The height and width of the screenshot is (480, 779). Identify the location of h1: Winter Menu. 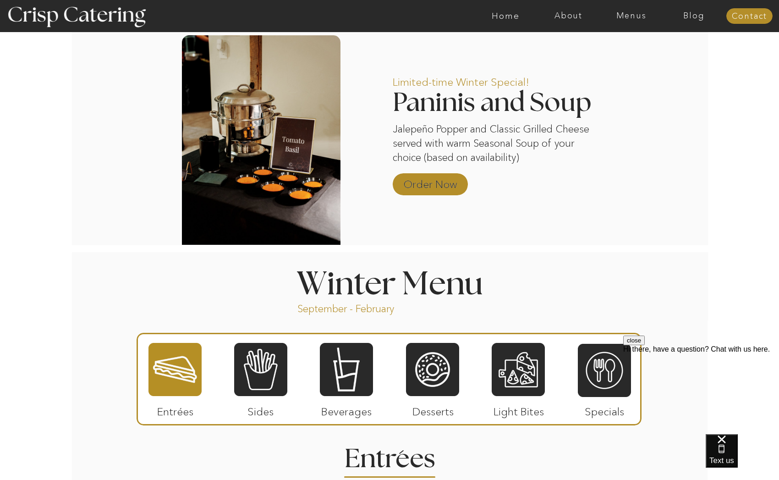
(389, 282).